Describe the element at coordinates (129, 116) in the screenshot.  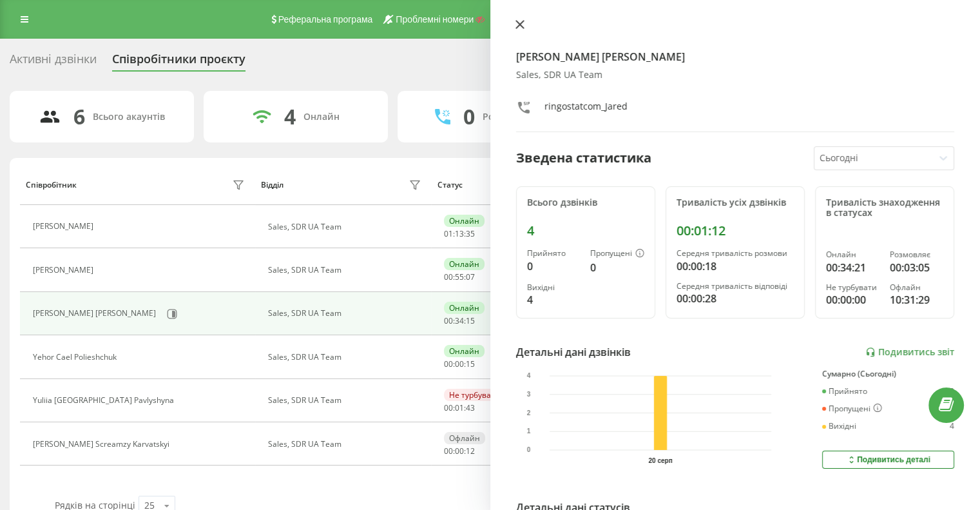
I see `div: Всього акаунтів` at that location.